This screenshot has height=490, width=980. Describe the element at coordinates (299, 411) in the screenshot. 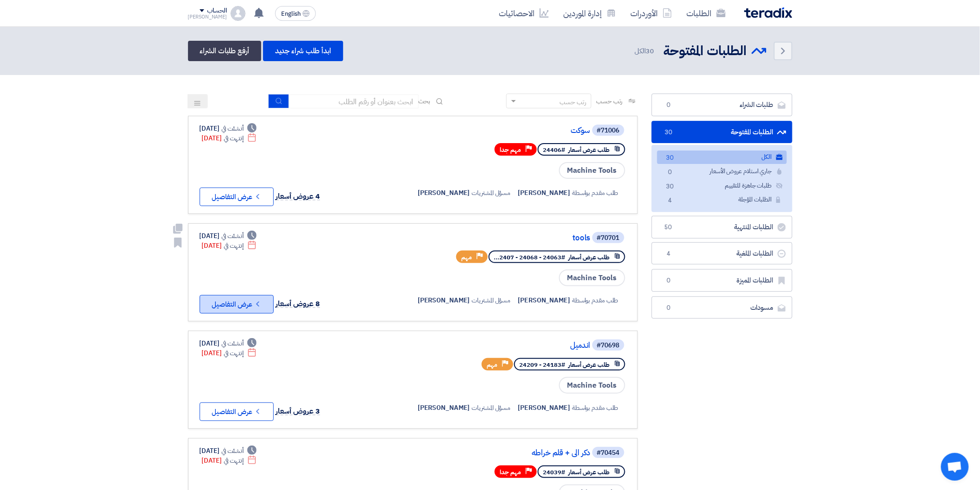

I see `span: 3 عروض أسعار` at that location.